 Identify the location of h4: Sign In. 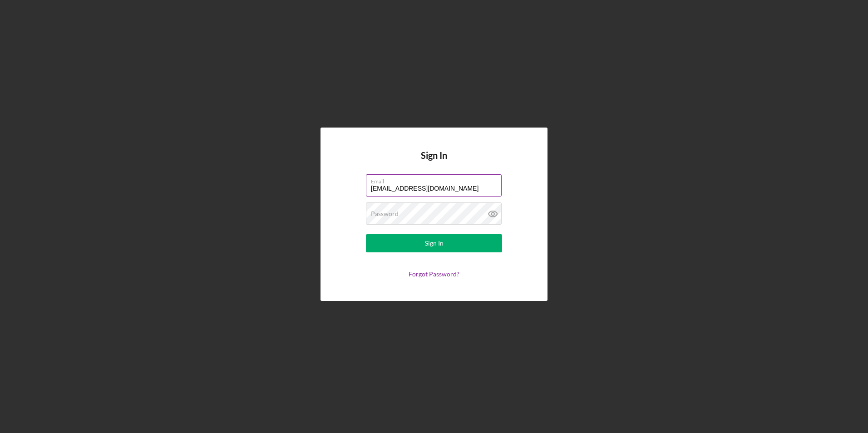
(434, 162).